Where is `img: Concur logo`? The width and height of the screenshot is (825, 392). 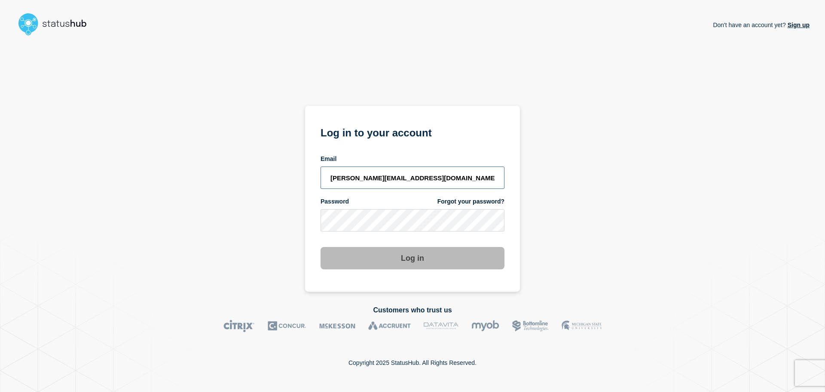 img: Concur logo is located at coordinates (287, 325).